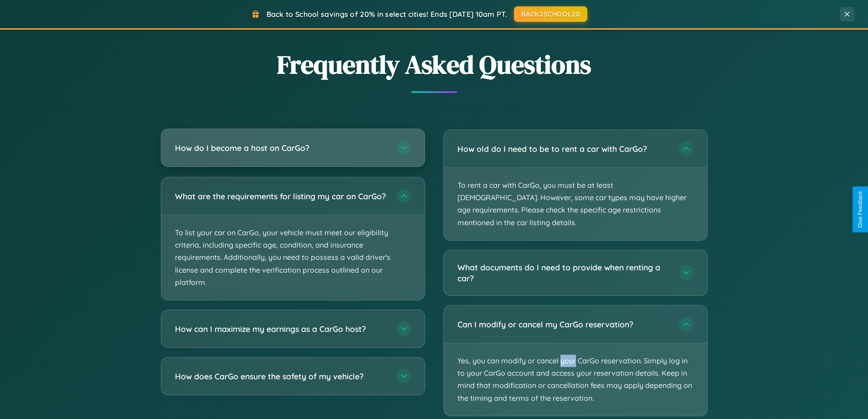 This screenshot has height=419, width=868. I want to click on h3: How old do I need to be to rent a car with CarGo?, so click(564, 148).